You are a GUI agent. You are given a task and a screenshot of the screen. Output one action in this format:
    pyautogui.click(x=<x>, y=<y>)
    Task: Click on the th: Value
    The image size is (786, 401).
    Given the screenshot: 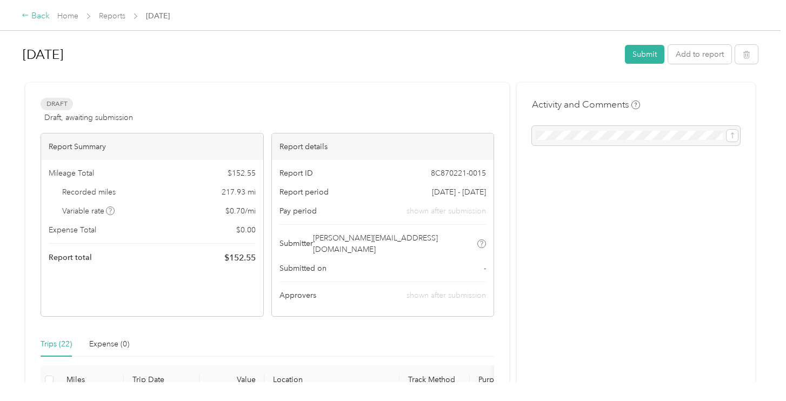 What is the action you would take?
    pyautogui.click(x=232, y=380)
    